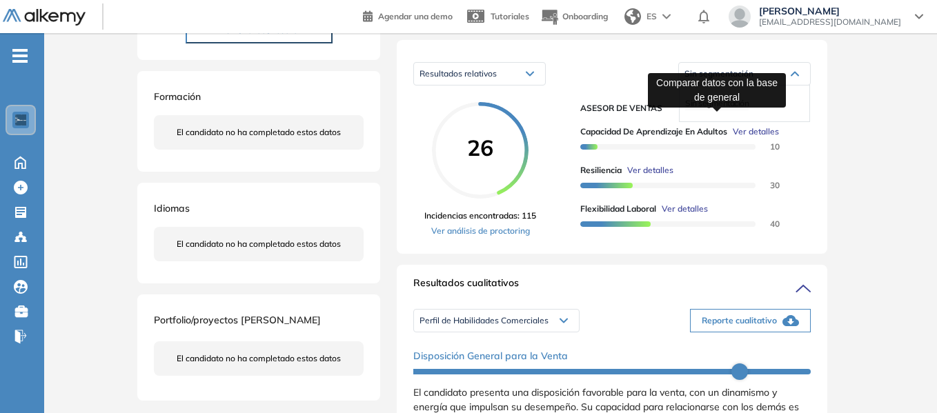 This screenshot has width=937, height=413. Describe the element at coordinates (510, 16) in the screenshot. I see `span: Tutoriales` at that location.